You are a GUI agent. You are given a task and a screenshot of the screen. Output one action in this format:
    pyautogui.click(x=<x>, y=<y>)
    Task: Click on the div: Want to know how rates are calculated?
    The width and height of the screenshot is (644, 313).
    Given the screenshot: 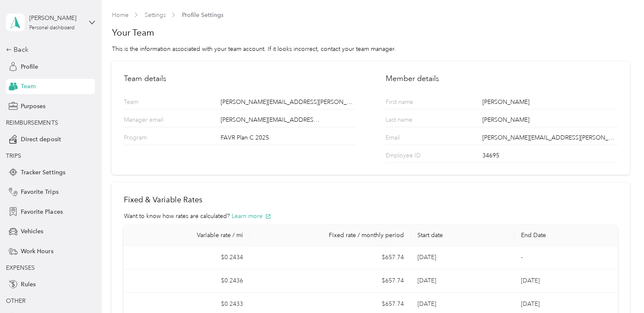 What is the action you would take?
    pyautogui.click(x=370, y=216)
    